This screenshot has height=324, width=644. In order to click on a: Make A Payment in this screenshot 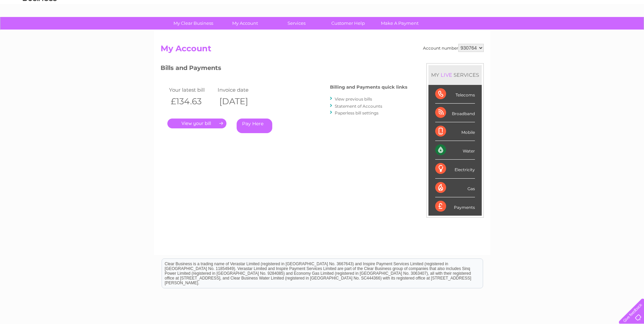, I will do `click(400, 23)`.